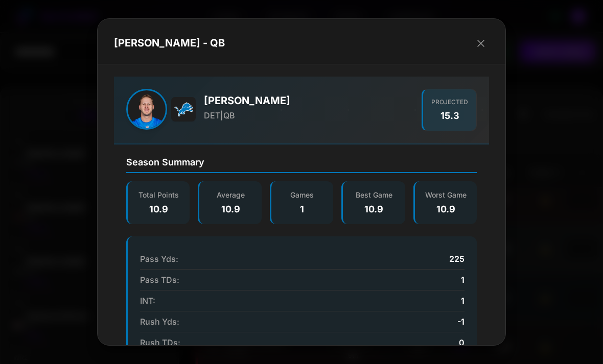  Describe the element at coordinates (159, 259) in the screenshot. I see `span: Pass Yds :` at that location.